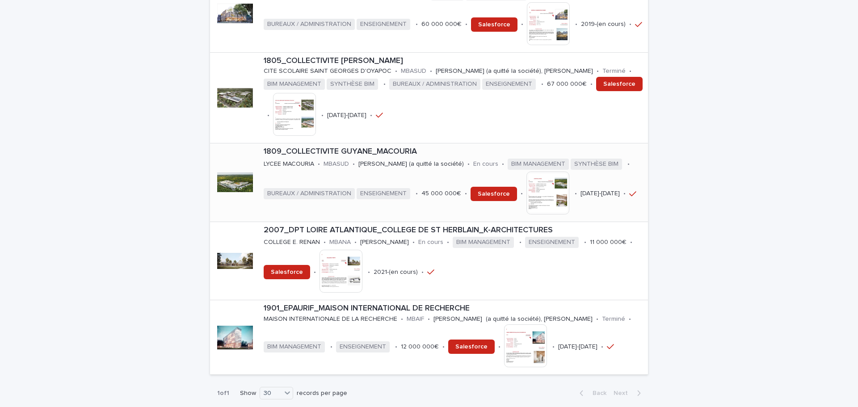  I want to click on a: 1901_EPAURIF_MAISON INTERNATIONAL DE RECHERCHEMAISON INTERNATIONALE DE LA RECHERCHE•MBAIF•[PERSON..., so click(429, 337).